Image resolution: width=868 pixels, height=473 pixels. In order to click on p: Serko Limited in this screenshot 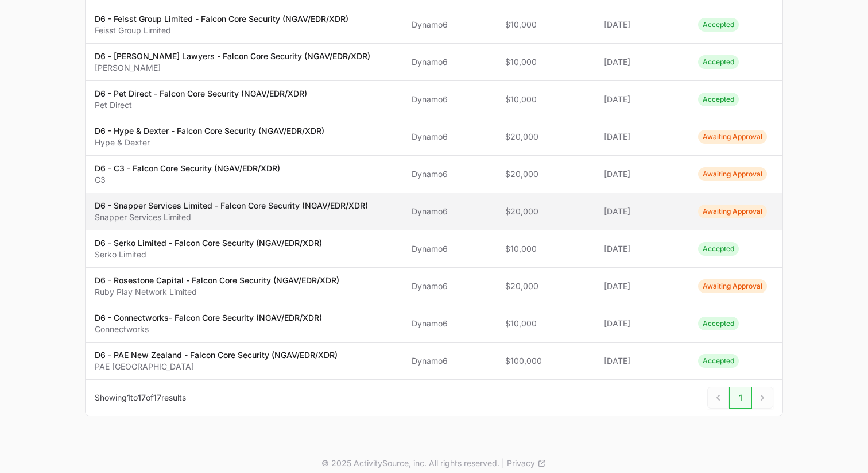, I will do `click(209, 254)`.